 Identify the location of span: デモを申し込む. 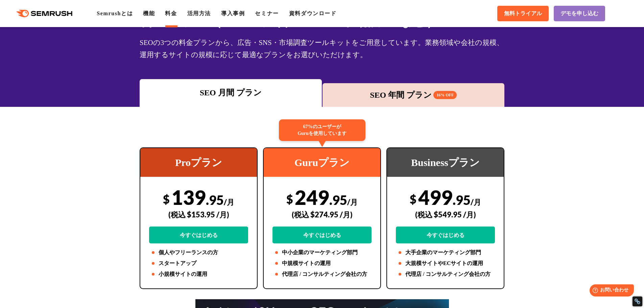
(579, 14).